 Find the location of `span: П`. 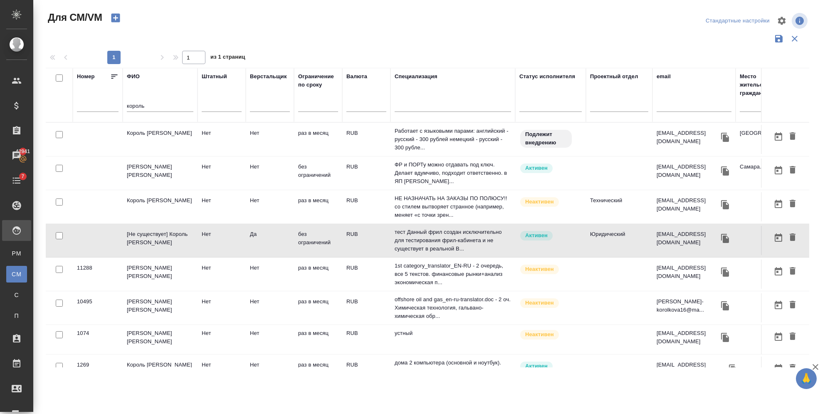

span: П is located at coordinates (17, 316).